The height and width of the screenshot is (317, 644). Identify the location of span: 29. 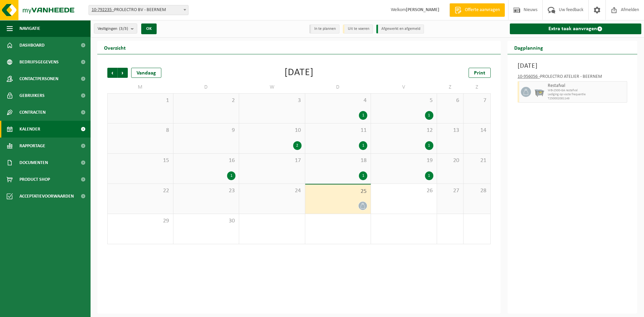
(140, 221).